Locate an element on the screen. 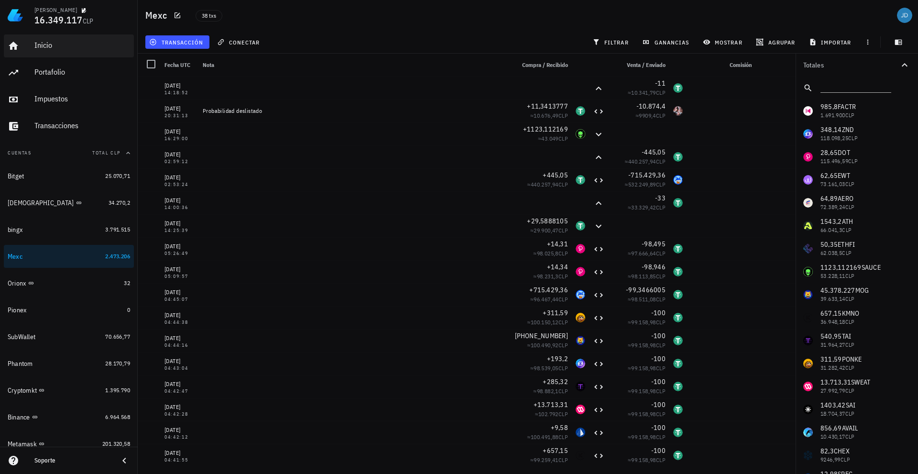 Image resolution: width=918 pixels, height=474 pixels. span: -99,3466005 is located at coordinates (646, 290).